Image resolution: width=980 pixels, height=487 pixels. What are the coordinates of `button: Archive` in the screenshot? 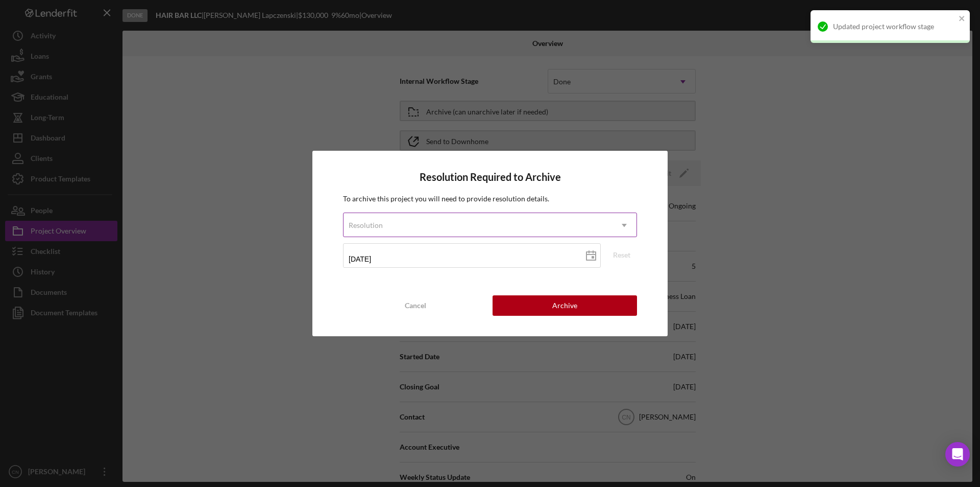 It's located at (565, 305).